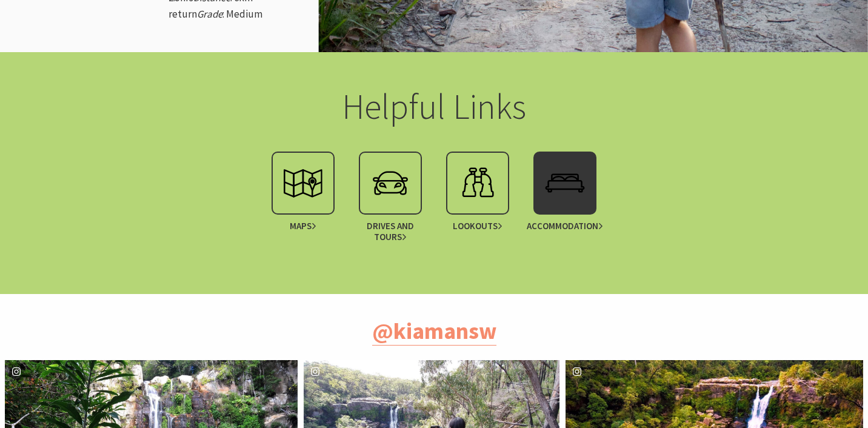  I want to click on img: accombook.svg, so click(565, 183).